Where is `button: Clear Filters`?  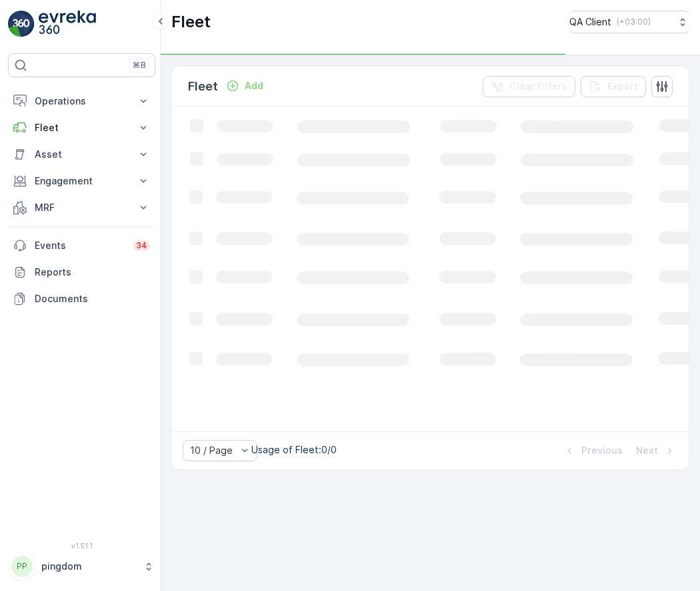 button: Clear Filters is located at coordinates (529, 86).